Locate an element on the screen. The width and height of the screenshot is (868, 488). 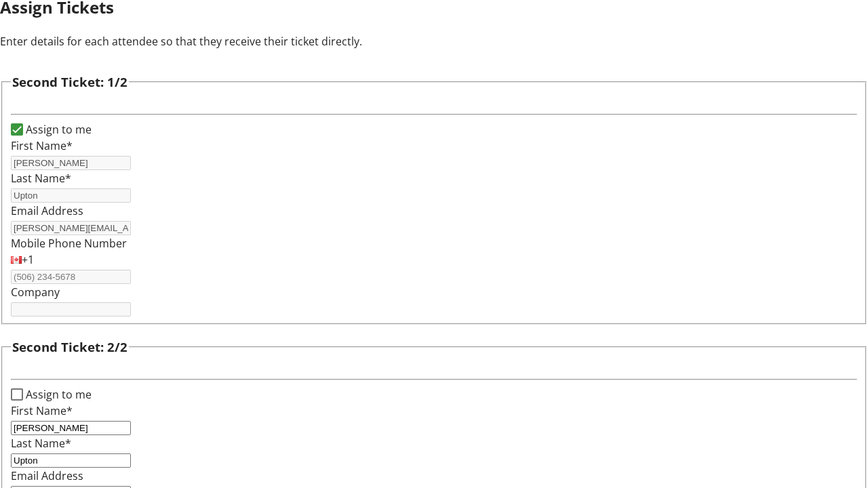
input: (506) 234-5678 is located at coordinates (70, 277).